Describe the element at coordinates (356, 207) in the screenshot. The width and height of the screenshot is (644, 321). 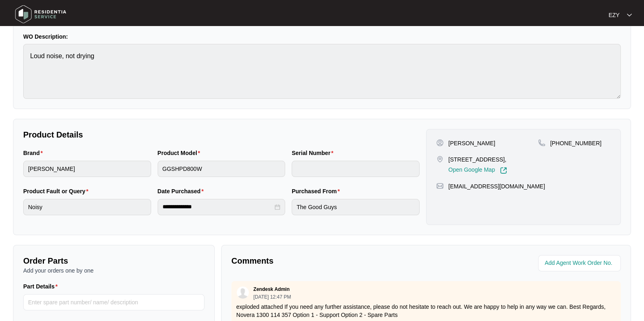
I see `input: Purchased From` at that location.